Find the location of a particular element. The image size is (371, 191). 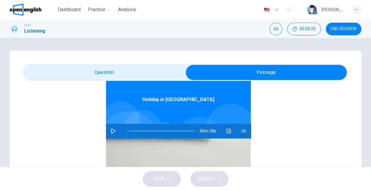

span: 00:00:25 is located at coordinates (308, 29).